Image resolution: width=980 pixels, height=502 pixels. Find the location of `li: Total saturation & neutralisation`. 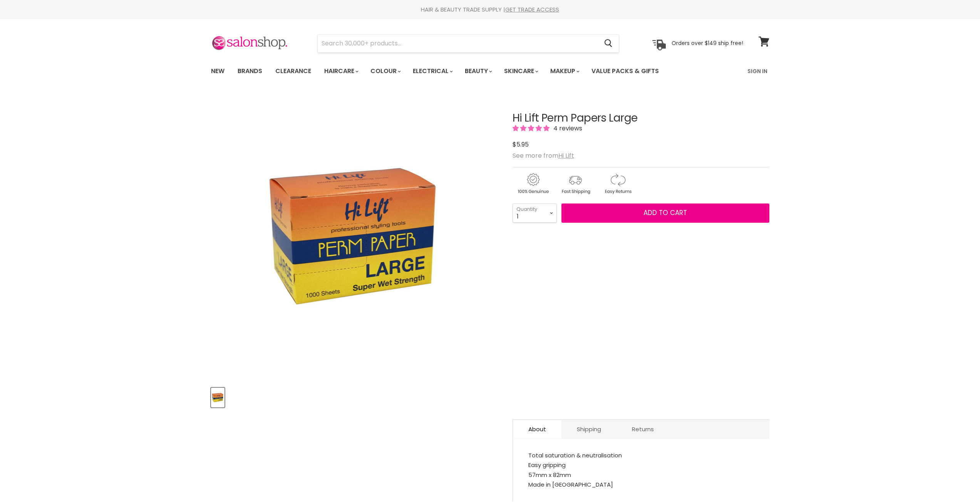

li: Total saturation & neutralisation is located at coordinates (641, 455).